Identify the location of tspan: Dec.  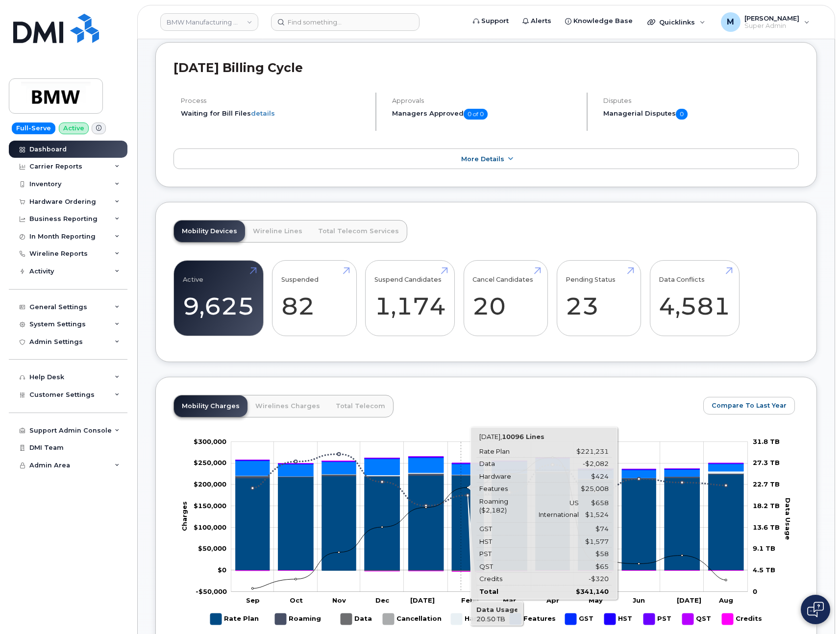
(382, 600).